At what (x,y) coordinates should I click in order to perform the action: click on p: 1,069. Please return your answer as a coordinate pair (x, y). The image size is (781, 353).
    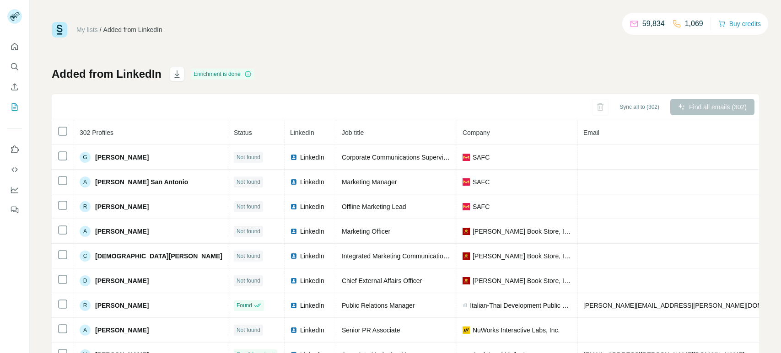
    Looking at the image, I should click on (694, 24).